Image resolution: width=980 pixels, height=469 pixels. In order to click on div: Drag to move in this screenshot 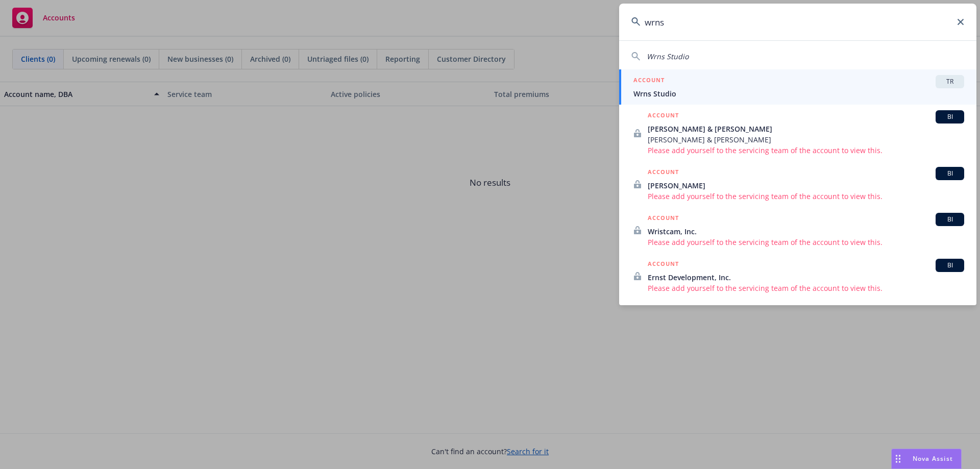, I will do `click(898, 459)`.